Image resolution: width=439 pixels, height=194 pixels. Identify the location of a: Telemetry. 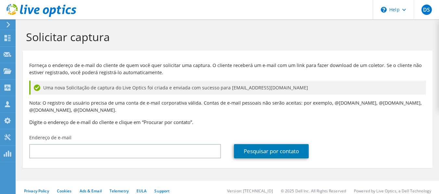
(119, 191).